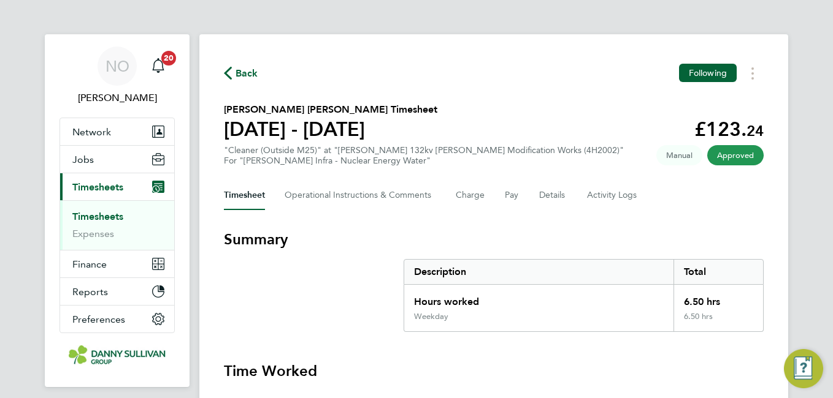 The width and height of the screenshot is (833, 398). I want to click on div: Total, so click(718, 272).